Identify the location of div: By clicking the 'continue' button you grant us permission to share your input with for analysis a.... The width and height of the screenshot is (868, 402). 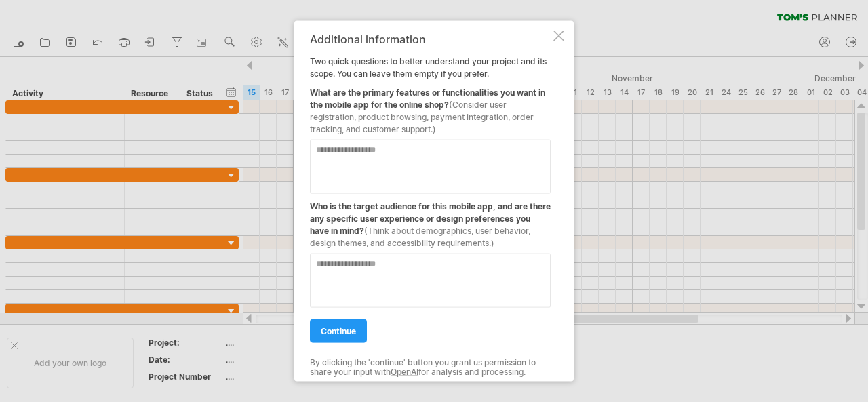
(429, 367).